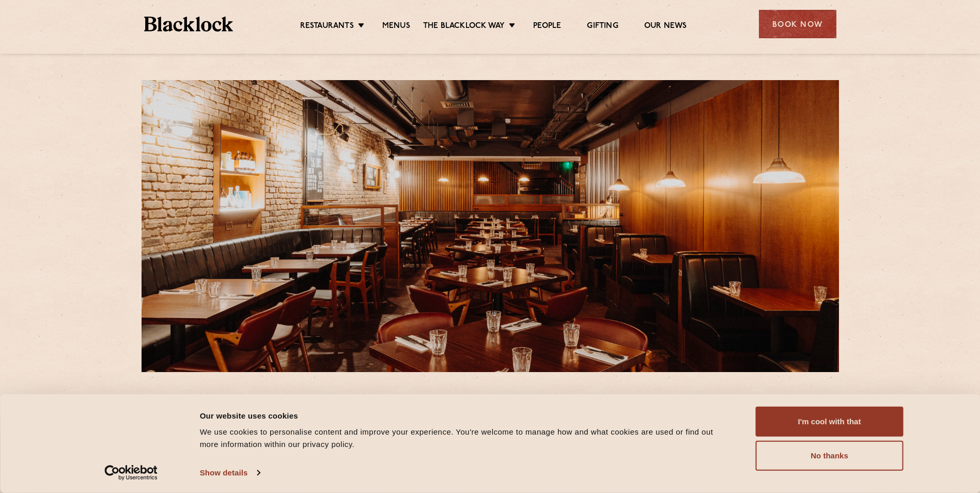 This screenshot has height=493, width=980. What do you see at coordinates (547, 27) in the screenshot?
I see `a: People` at bounding box center [547, 27].